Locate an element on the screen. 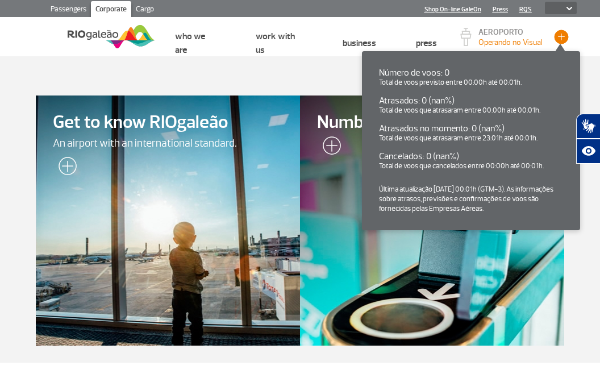  small: Total de voos que atrasaram entre 00:00h até 00:01h. is located at coordinates (460, 110).